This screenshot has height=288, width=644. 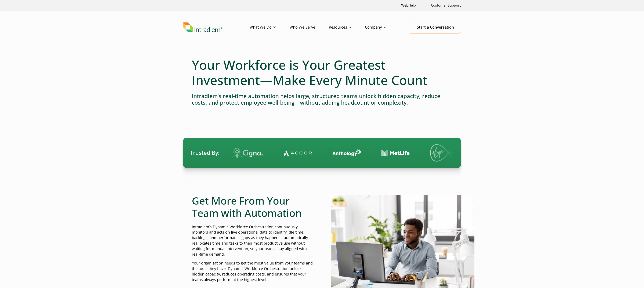 I want to click on a: What We Do, so click(x=270, y=28).